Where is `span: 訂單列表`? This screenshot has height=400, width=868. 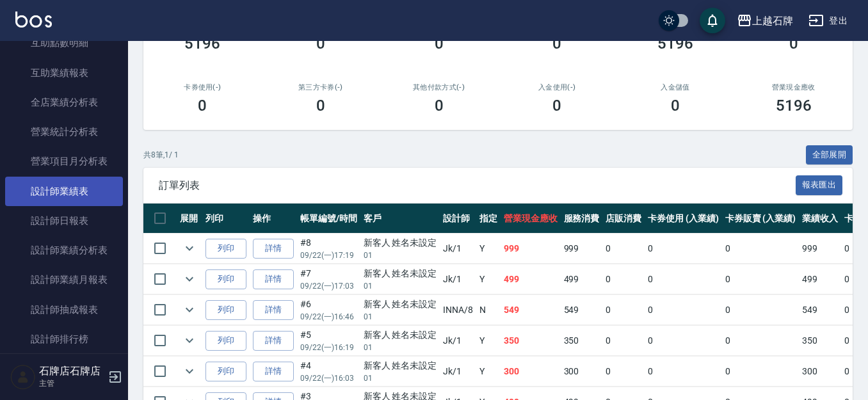 span: 訂單列表 is located at coordinates (476, 185).